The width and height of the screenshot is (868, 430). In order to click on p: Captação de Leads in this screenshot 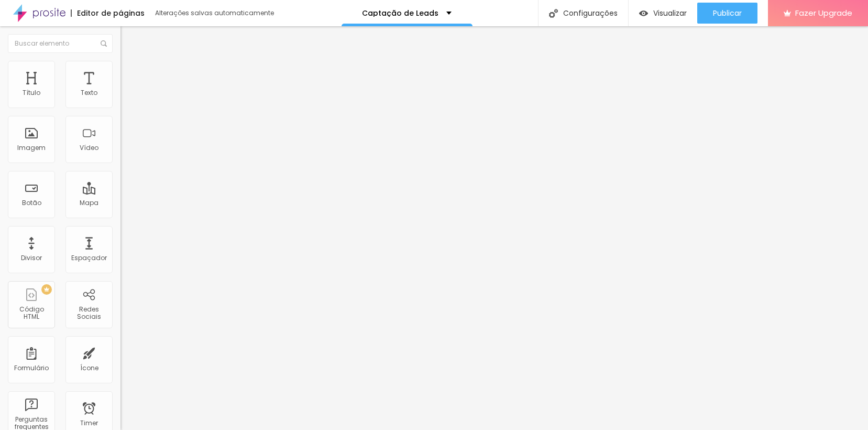, I will do `click(400, 13)`.